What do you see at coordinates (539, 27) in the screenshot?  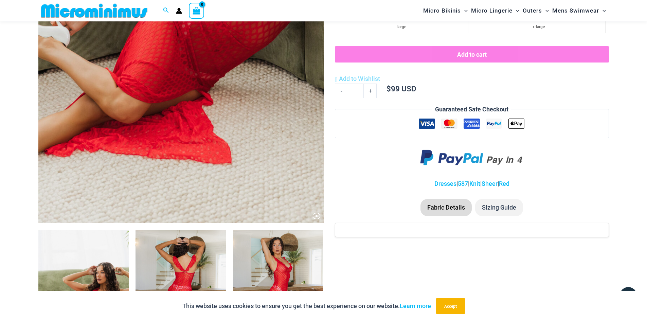 I see `span: x-large` at bounding box center [539, 27].